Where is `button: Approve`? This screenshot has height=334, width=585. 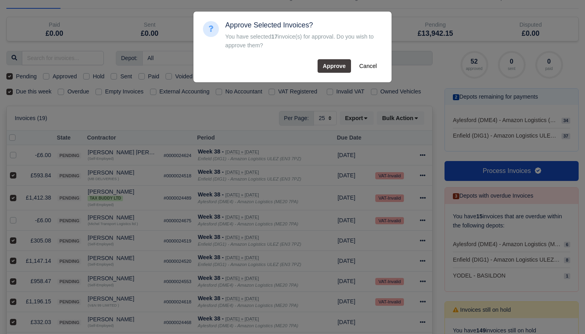
button: Approve is located at coordinates (334, 66).